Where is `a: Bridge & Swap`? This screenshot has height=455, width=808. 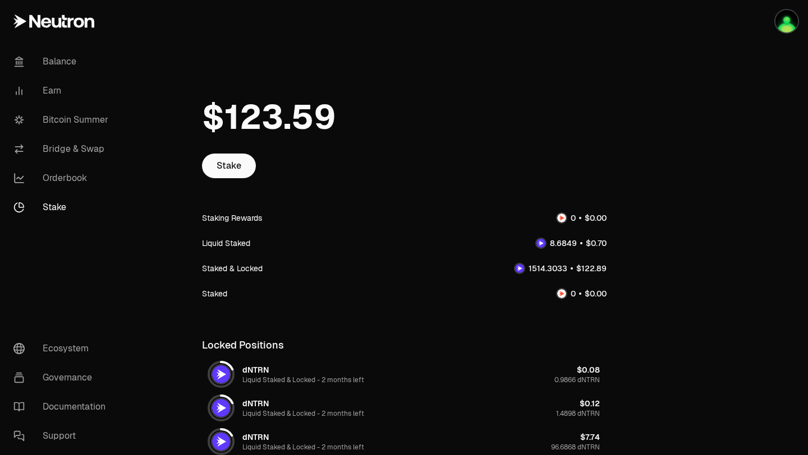
a: Bridge & Swap is located at coordinates (63, 149).